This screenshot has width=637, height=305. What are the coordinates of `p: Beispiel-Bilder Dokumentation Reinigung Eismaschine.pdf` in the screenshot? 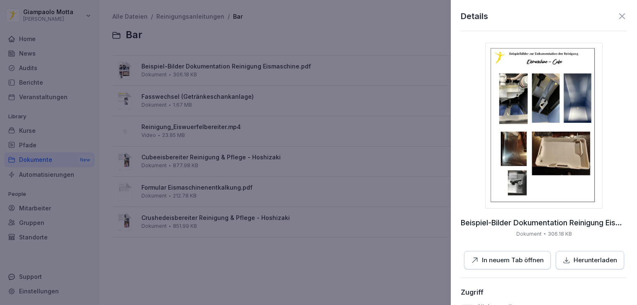 It's located at (544, 223).